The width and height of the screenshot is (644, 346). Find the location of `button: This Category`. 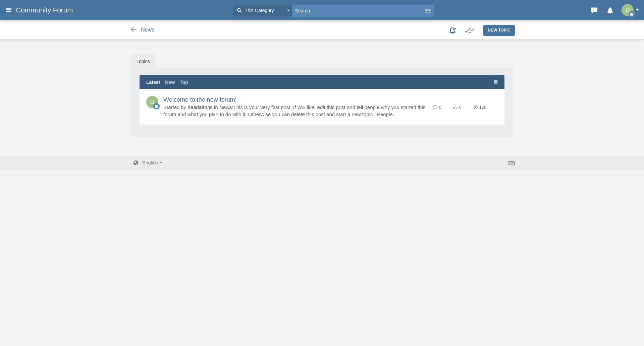

button: This Category is located at coordinates (262, 10).